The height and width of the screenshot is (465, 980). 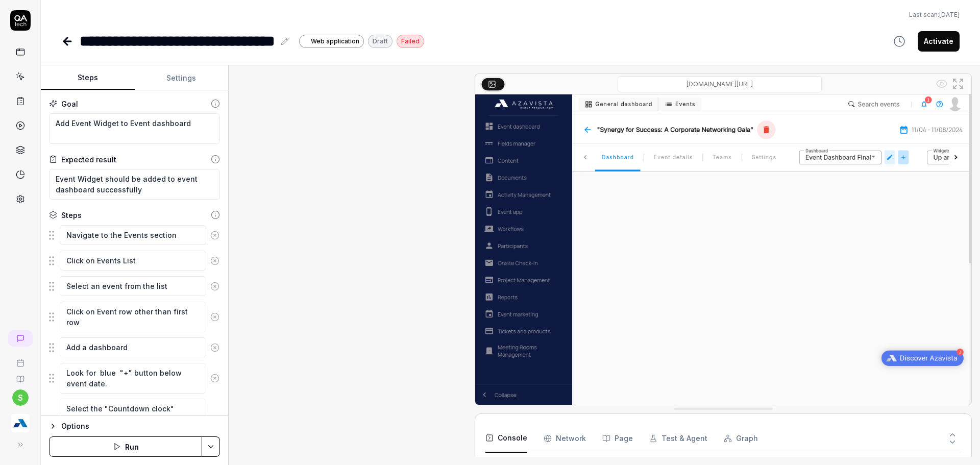 What do you see at coordinates (958, 84) in the screenshot?
I see `button: Open in full screen` at bounding box center [958, 84].